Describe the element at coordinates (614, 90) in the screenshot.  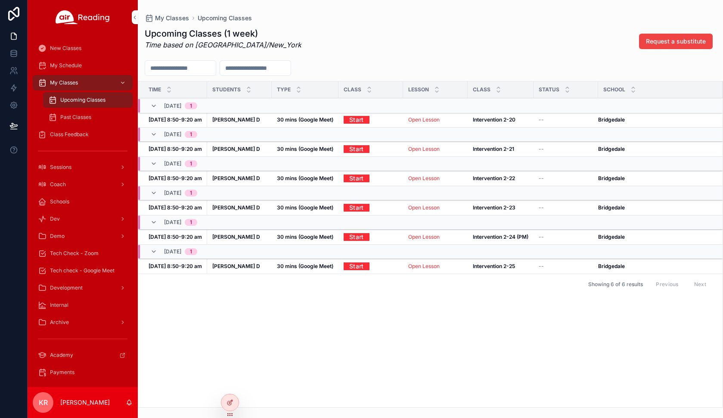
I see `span: School` at that location.